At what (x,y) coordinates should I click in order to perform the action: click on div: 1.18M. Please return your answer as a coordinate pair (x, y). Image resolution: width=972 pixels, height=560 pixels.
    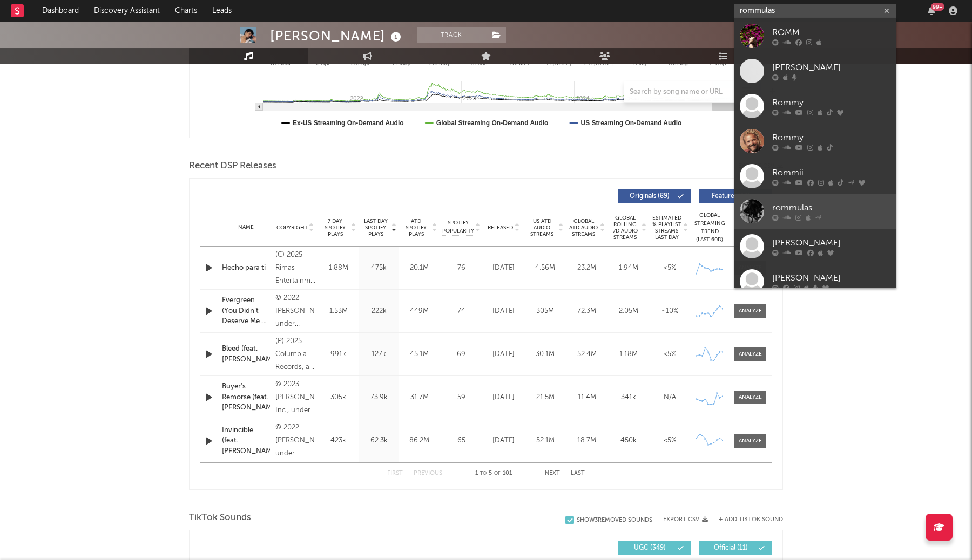
    Looking at the image, I should click on (628, 354).